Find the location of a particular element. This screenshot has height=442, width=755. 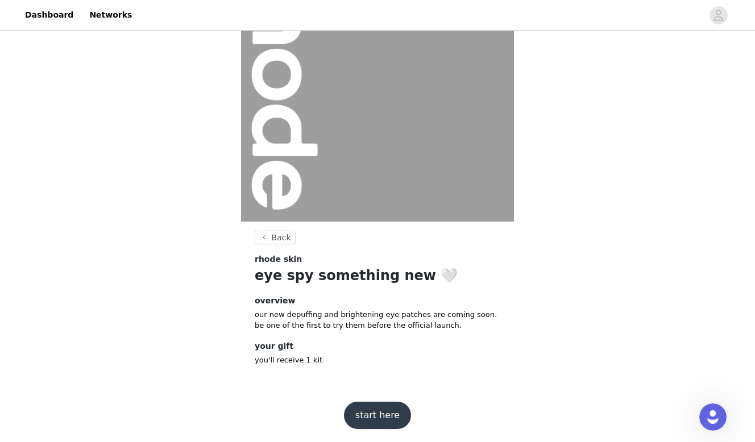

button: start here is located at coordinates (378, 416).